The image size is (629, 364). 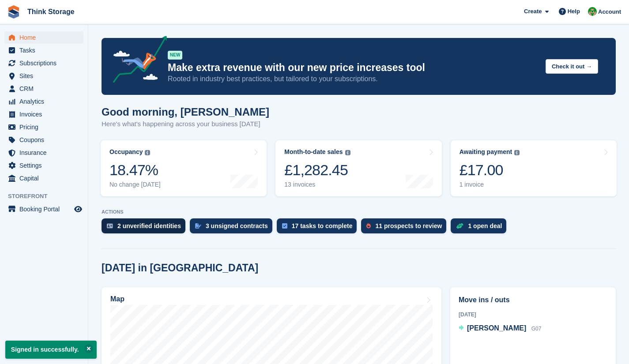 What do you see at coordinates (322, 226) in the screenshot?
I see `div: 17 tasks to complete` at bounding box center [322, 226].